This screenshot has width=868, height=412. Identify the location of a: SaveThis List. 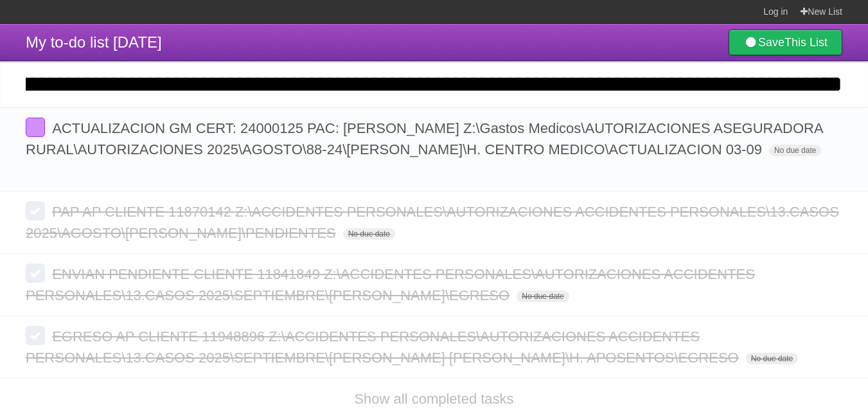
(785, 42).